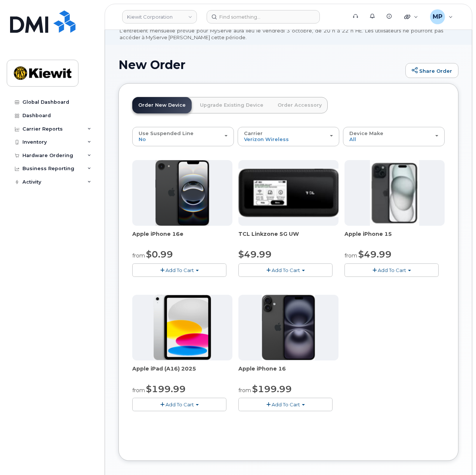  I want to click on button: Carrier Verizon Wireless, so click(288, 137).